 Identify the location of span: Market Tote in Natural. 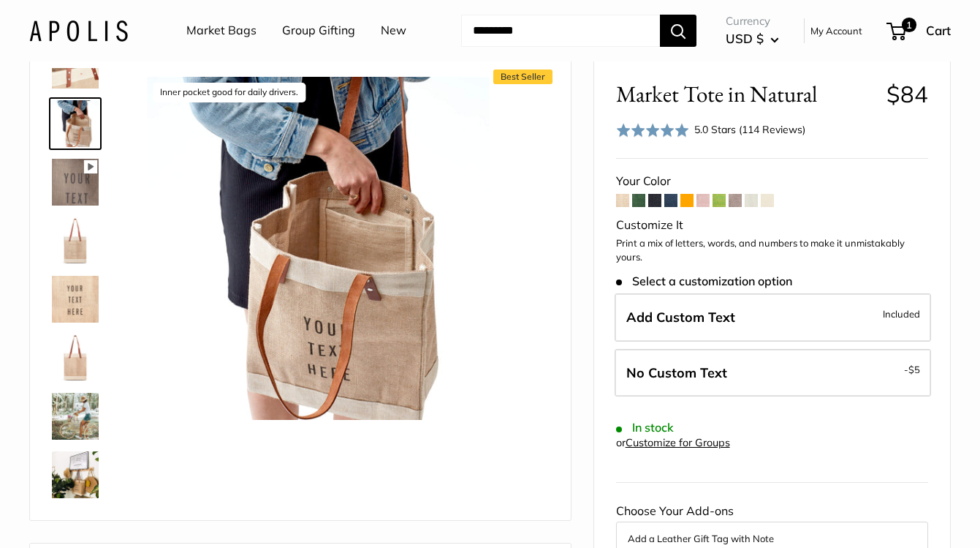
(746, 94).